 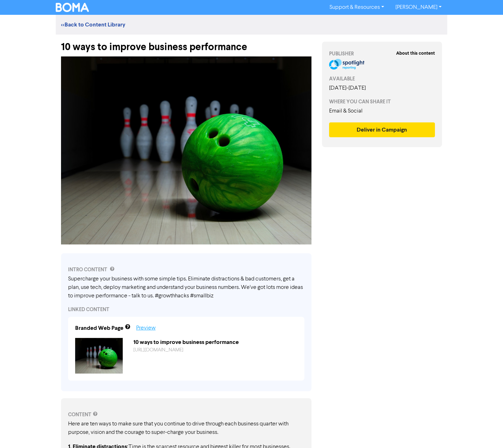 I want to click on div: WHERE YOU CAN SHARE IT, so click(x=382, y=101).